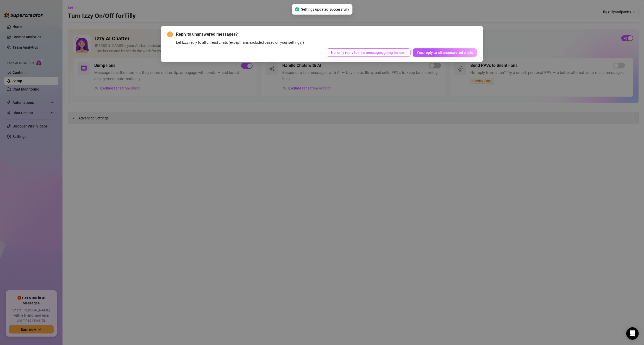 Image resolution: width=644 pixels, height=345 pixels. I want to click on span: check-circle, so click(297, 9).